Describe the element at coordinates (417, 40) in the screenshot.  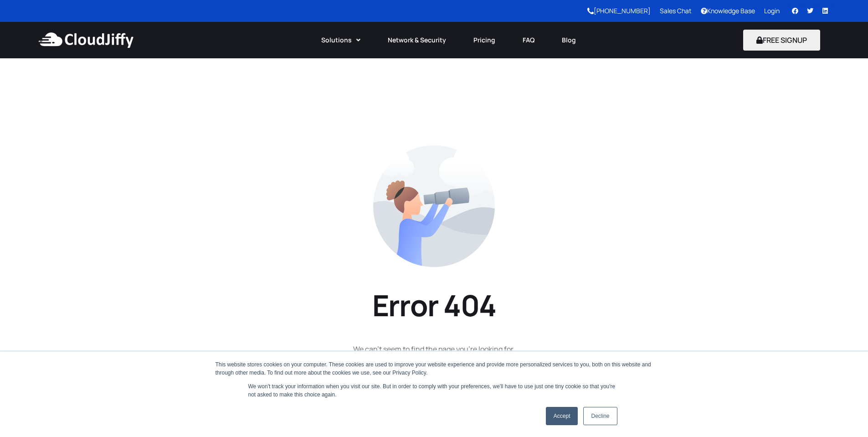
I see `a: Network & Security` at that location.